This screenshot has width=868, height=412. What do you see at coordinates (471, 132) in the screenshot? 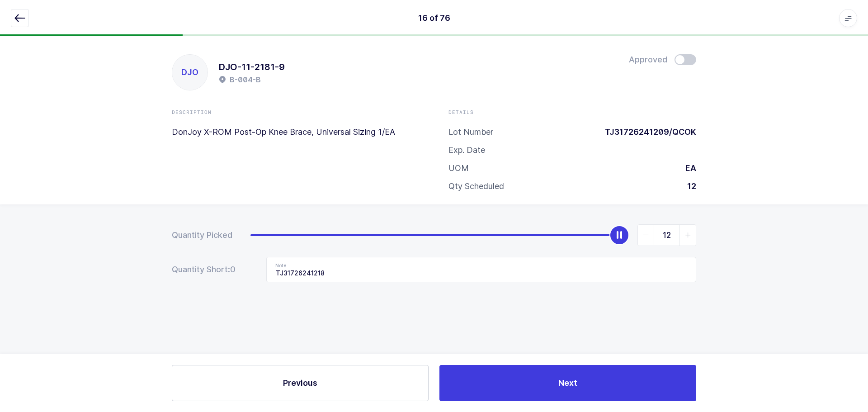
I see `div: Lot Number` at bounding box center [471, 132].